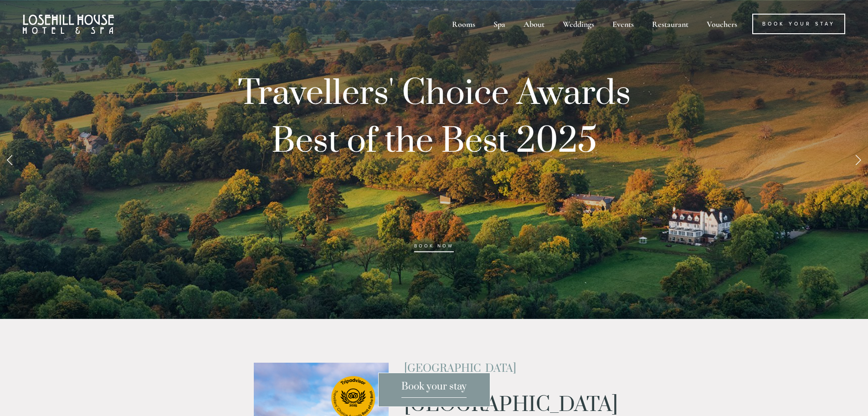 The image size is (868, 416). Describe the element at coordinates (722, 24) in the screenshot. I see `a: Vouchers` at that location.